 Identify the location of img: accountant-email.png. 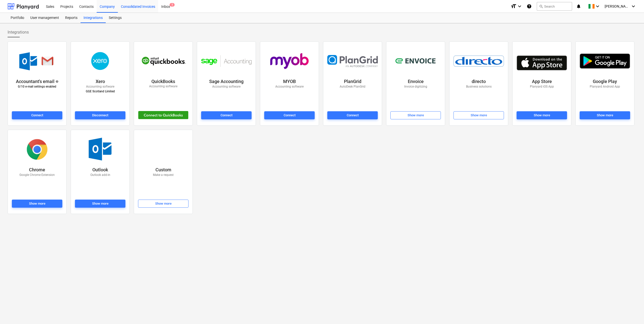
(37, 61).